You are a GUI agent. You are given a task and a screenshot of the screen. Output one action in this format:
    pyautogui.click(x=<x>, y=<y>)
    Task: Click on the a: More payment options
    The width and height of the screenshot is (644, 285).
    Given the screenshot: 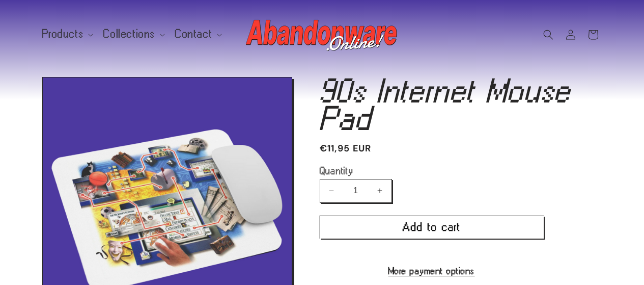 What is the action you would take?
    pyautogui.click(x=432, y=271)
    